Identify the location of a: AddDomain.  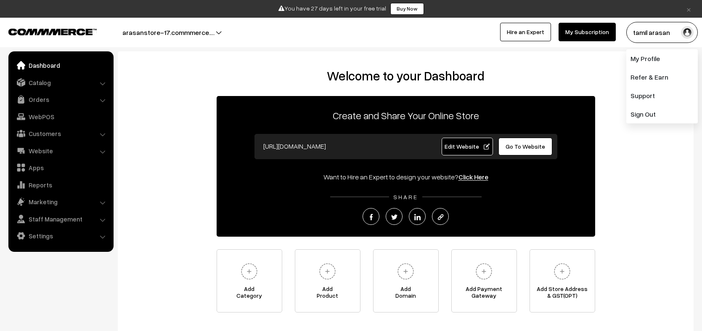
(406, 281).